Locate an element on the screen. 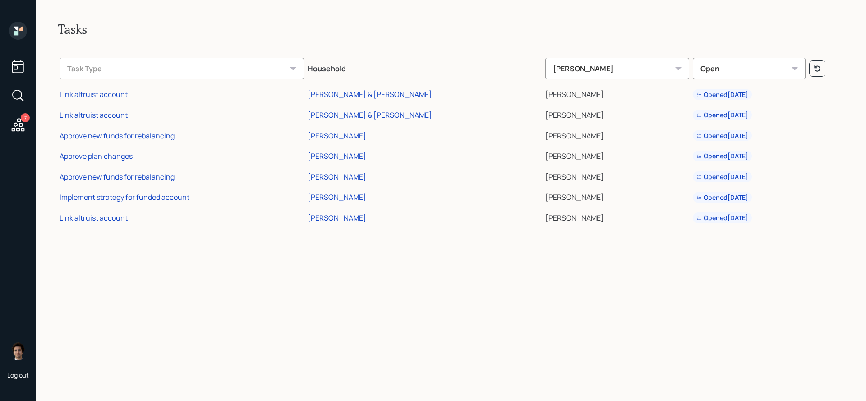  div: Approve plan changes is located at coordinates (96, 156).